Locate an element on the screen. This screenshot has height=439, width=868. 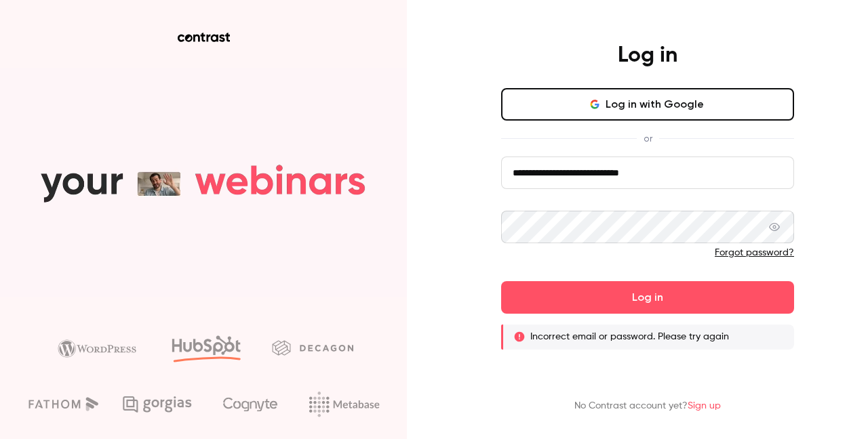
span: or is located at coordinates (648, 138).